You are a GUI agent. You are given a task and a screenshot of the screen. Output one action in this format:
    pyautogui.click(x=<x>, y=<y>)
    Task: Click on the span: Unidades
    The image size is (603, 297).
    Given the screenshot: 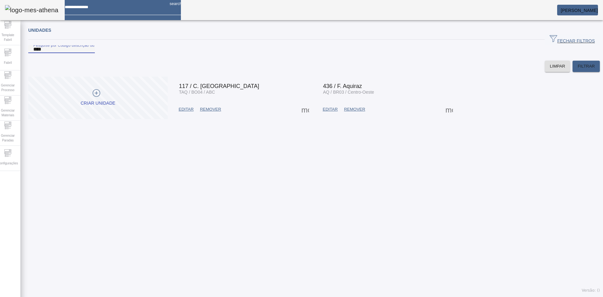 What is the action you would take?
    pyautogui.click(x=40, y=30)
    